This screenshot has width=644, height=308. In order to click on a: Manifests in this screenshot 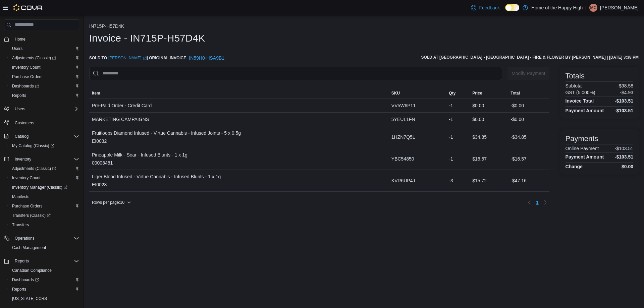, I will do `click(20, 196)`.